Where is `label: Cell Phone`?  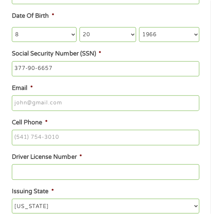
label: Cell Phone is located at coordinates (30, 122).